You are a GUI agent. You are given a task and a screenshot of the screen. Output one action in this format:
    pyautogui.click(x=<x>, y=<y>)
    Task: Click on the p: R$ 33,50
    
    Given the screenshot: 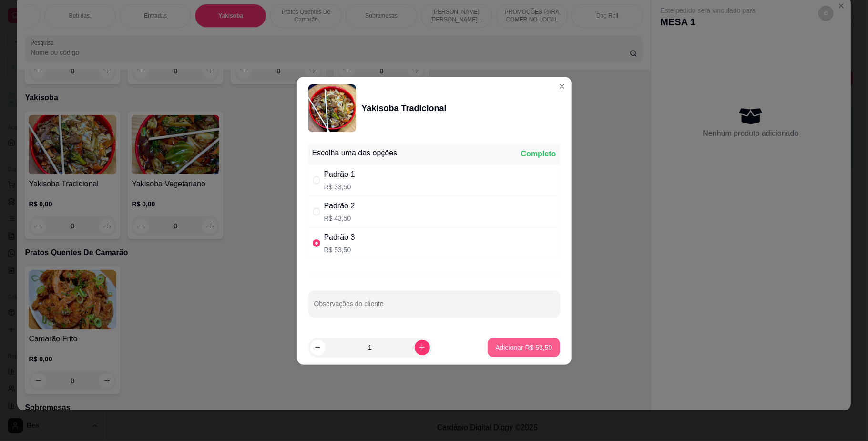 What is the action you would take?
    pyautogui.click(x=339, y=187)
    